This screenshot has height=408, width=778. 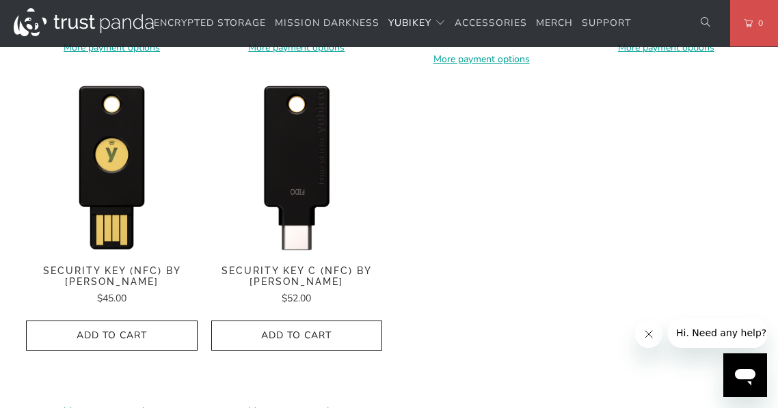 What do you see at coordinates (491, 23) in the screenshot?
I see `a: Accessories` at bounding box center [491, 23].